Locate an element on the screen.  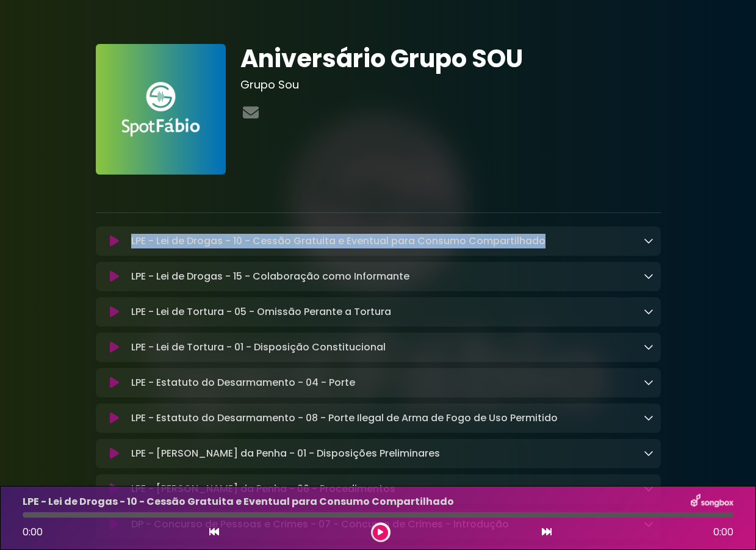
h3: Grupo Sou is located at coordinates (451, 85).